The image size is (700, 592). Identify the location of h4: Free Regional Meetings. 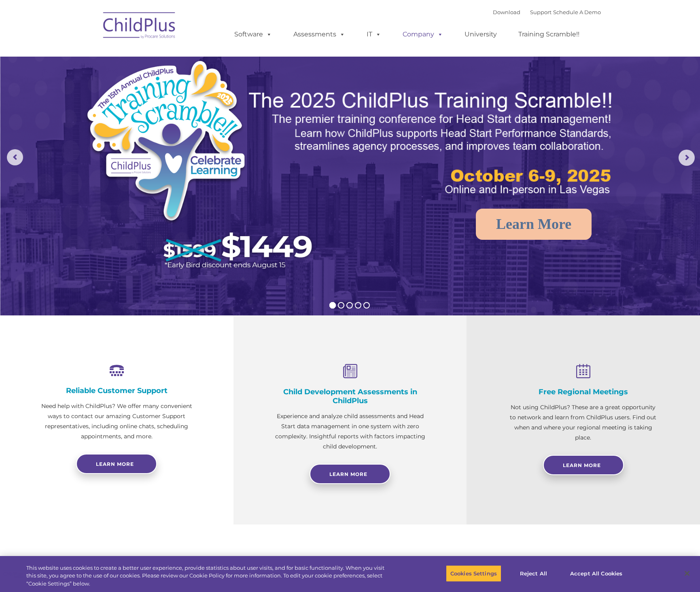
(584, 392).